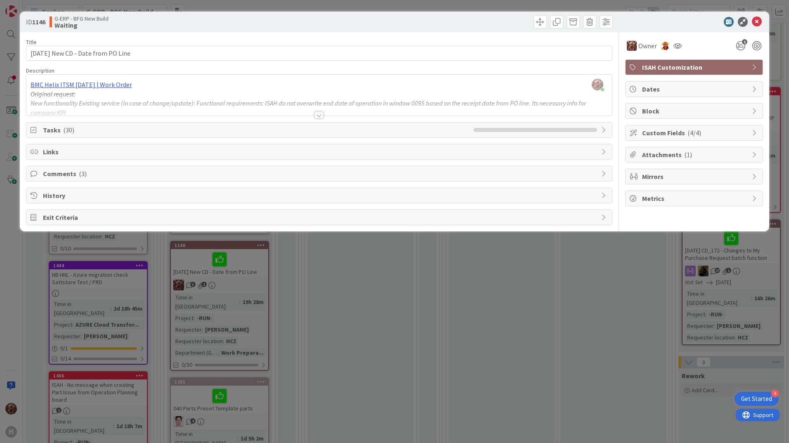 The height and width of the screenshot is (443, 789). I want to click on span: Exit Criteria, so click(320, 217).